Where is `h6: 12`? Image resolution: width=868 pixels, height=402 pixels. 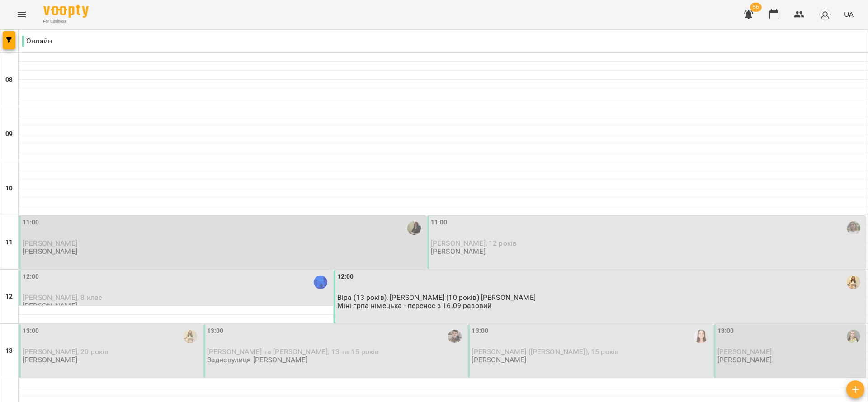
h6: 12 is located at coordinates (9, 296).